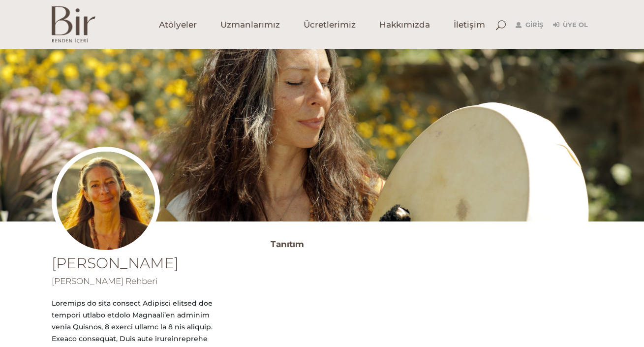 The image size is (644, 347). What do you see at coordinates (529, 25) in the screenshot?
I see `a: Giriş` at bounding box center [529, 25].